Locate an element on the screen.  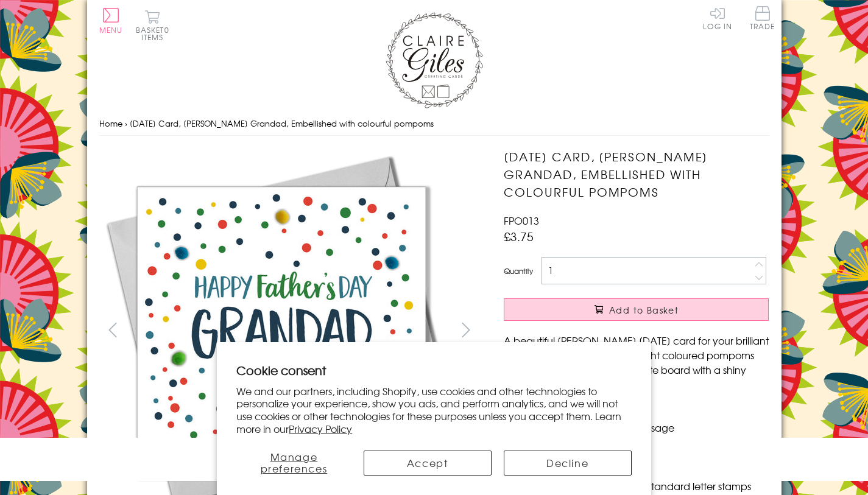
span: Manage preferences is located at coordinates (294, 462).